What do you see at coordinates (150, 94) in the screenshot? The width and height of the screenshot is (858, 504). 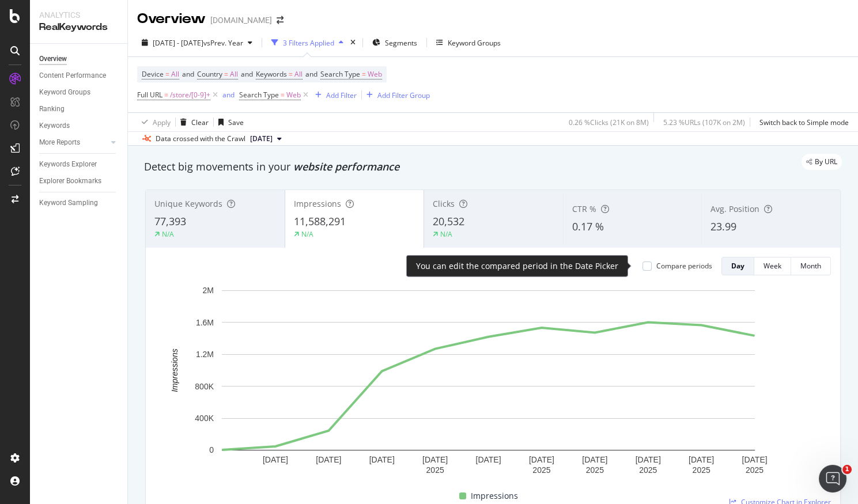 I see `span: Full URL` at bounding box center [150, 94].